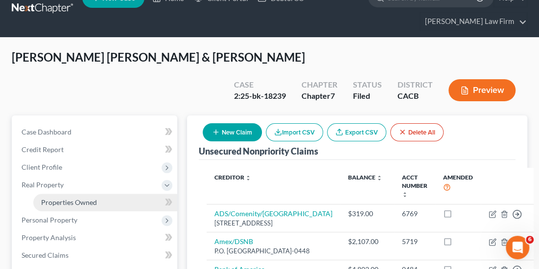  What do you see at coordinates (43, 184) in the screenshot?
I see `span: Real Property` at bounding box center [43, 184].